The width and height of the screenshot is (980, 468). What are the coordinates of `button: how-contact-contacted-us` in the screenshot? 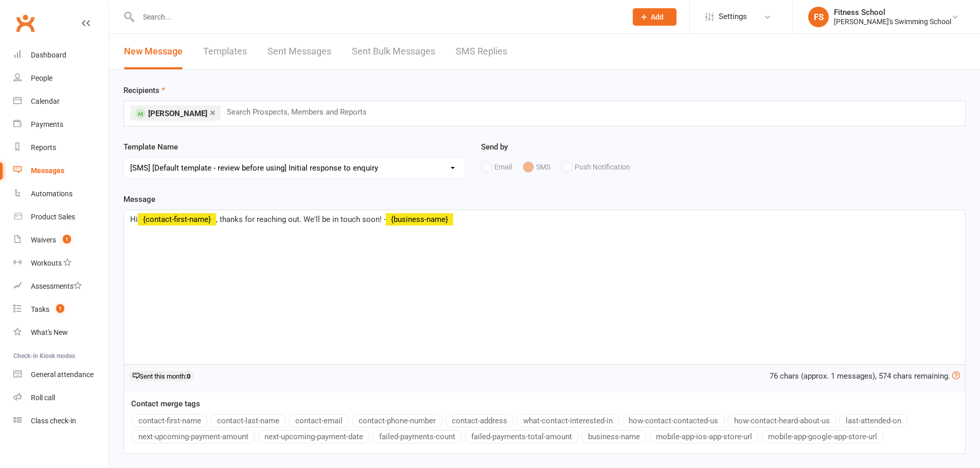 It's located at (674, 421).